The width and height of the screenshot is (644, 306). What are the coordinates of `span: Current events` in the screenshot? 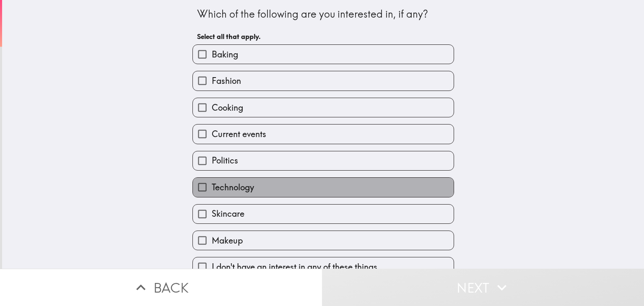 It's located at (239, 134).